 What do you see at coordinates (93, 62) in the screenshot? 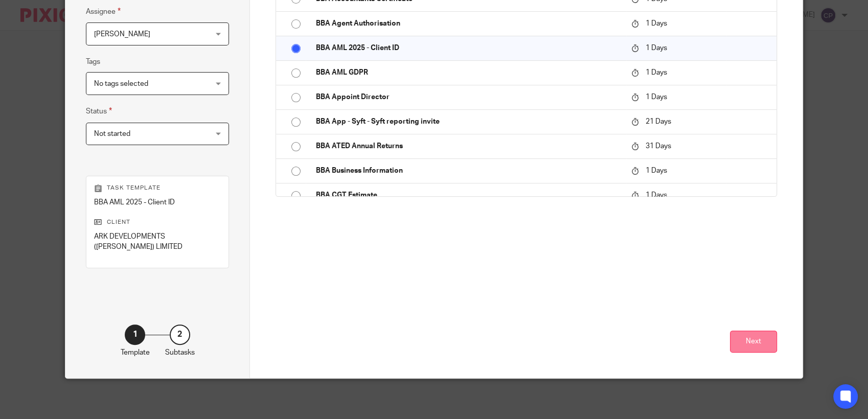
I see `label: Tags` at bounding box center [93, 62].